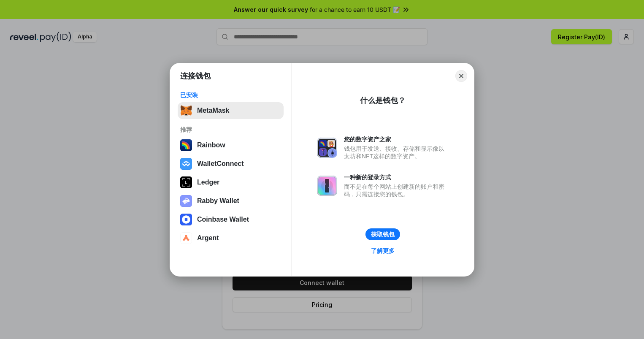 The image size is (644, 339). I want to click on a: 了解更多, so click(382, 251).